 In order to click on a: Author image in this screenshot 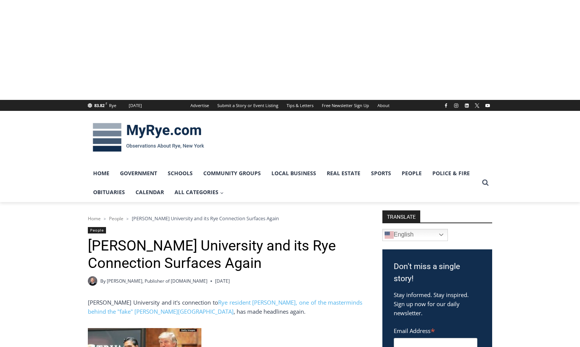, I will do `click(92, 281)`.